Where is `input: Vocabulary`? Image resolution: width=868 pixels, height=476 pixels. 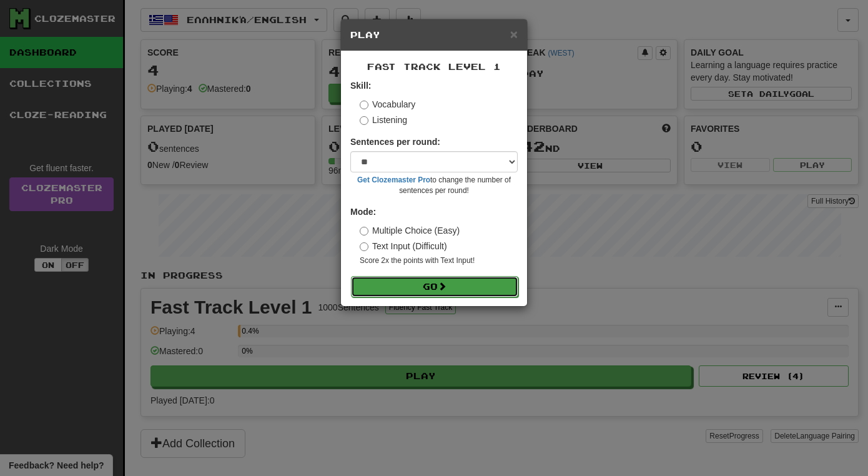 input: Vocabulary is located at coordinates (364, 105).